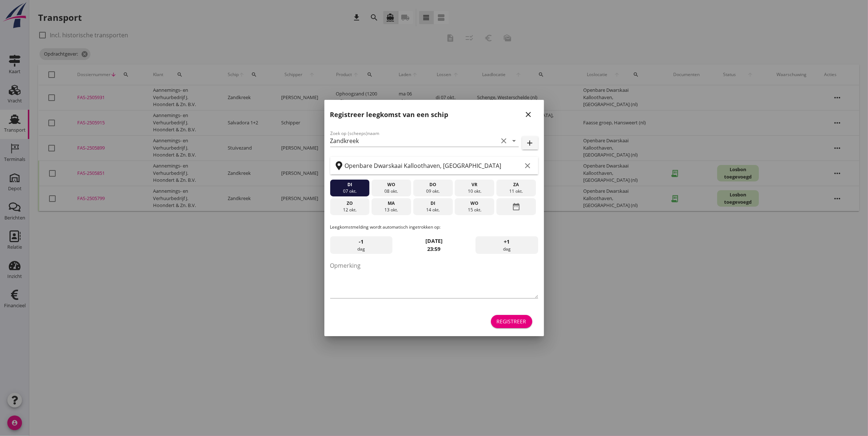 Image resolution: width=868 pixels, height=436 pixels. Describe the element at coordinates (361, 242) in the screenshot. I see `span: -1` at that location.